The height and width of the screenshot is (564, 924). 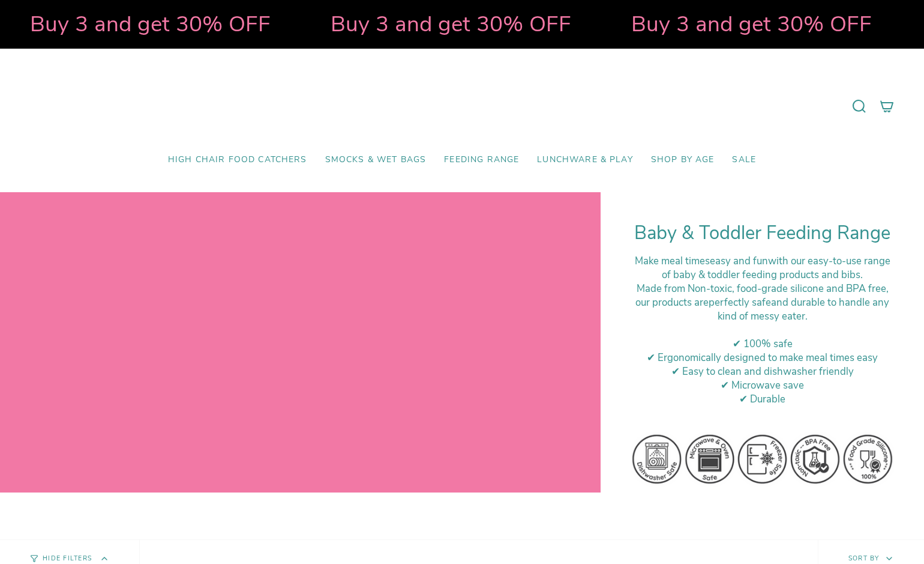 I want to click on h1: Baby & Toddler Feeding Range, so click(x=762, y=233).